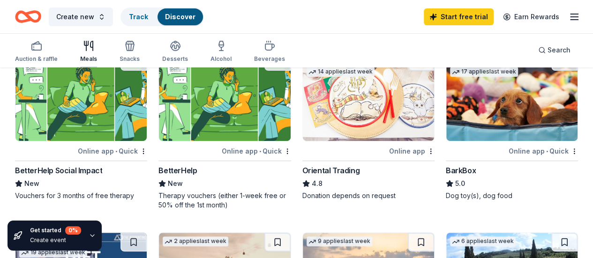  What do you see at coordinates (81, 17) in the screenshot?
I see `button: Create new` at bounding box center [81, 17].